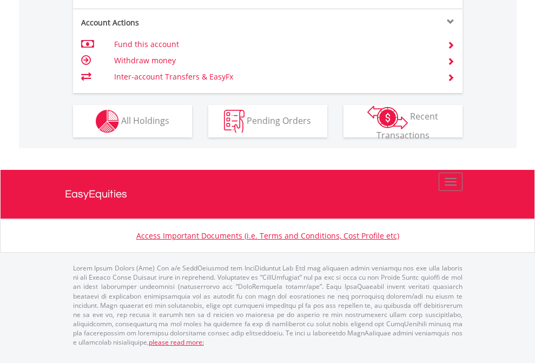 The image size is (535, 363). Describe the element at coordinates (234, 121) in the screenshot. I see `img: pending_instructions-wht.png` at that location.